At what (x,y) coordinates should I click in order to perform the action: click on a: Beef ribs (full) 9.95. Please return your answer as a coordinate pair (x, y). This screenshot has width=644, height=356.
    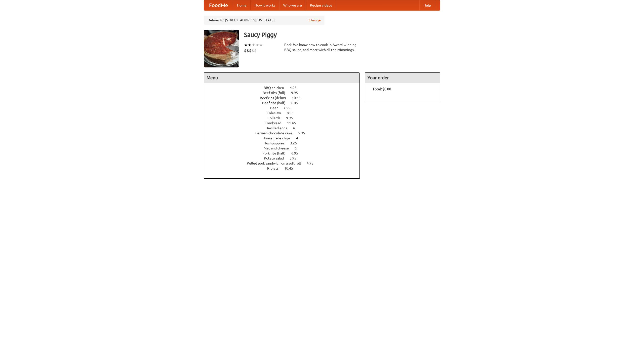
    Looking at the image, I should click on (285, 93).